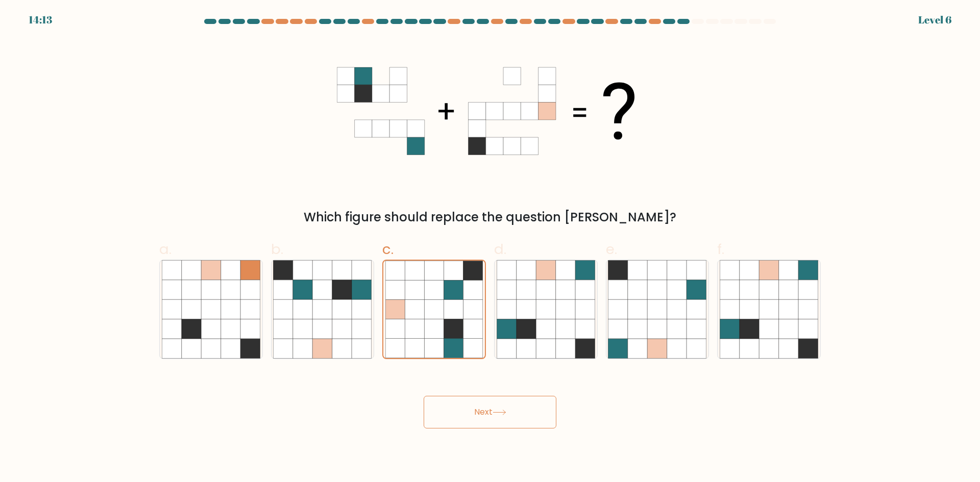  I want to click on span: f., so click(720, 249).